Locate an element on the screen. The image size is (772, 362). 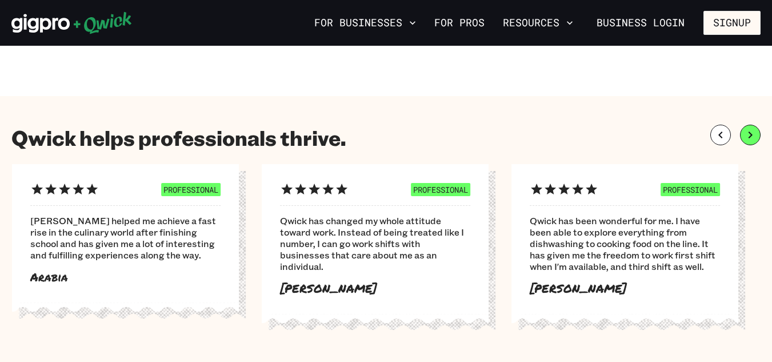
button: Resources is located at coordinates (538, 23).